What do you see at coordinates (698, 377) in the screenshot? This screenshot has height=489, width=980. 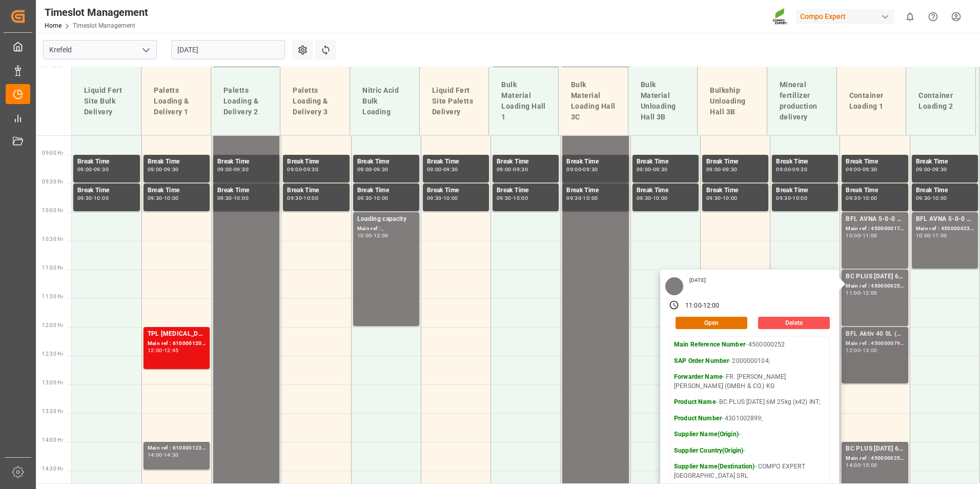 I see `strong: Forwarder Name` at bounding box center [698, 377].